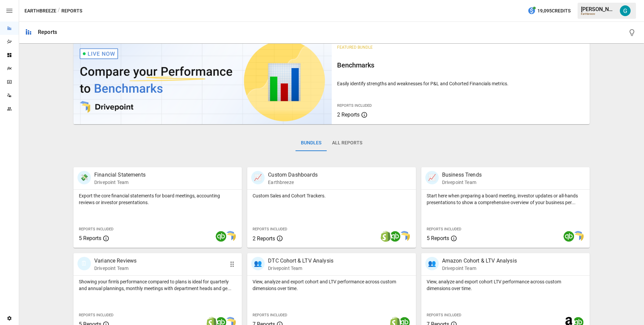  What do you see at coordinates (554, 11) in the screenshot?
I see `span: 19,095 Credits` at bounding box center [554, 11].